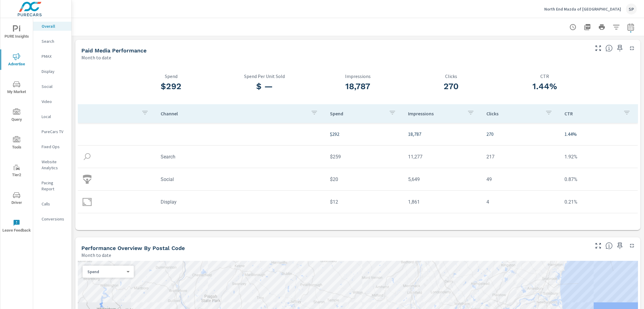 This screenshot has width=644, height=309. What do you see at coordinates (442, 179) in the screenshot?
I see `td: 5,649` at bounding box center [442, 179].